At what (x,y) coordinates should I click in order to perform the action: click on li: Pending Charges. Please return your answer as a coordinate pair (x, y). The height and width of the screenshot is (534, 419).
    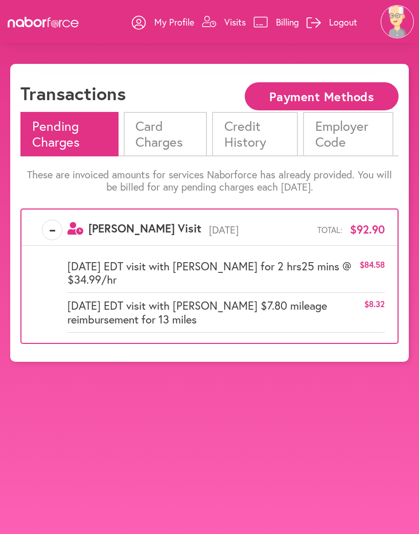
    Looking at the image, I should click on (69, 134).